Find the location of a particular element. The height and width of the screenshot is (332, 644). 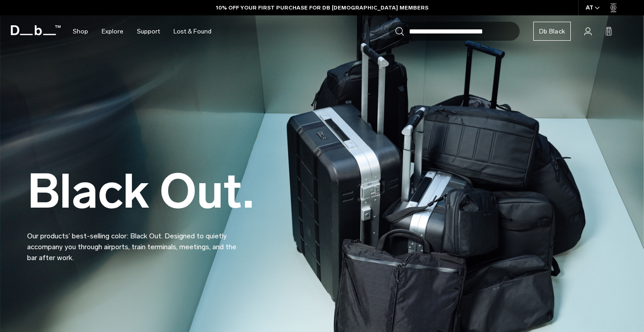

a: Explore is located at coordinates (112, 31).